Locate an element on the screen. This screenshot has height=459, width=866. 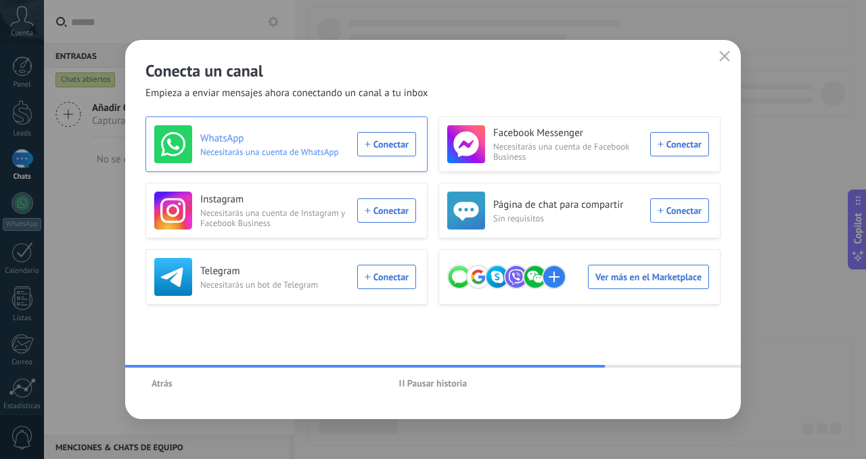
h3: Instagram is located at coordinates (275, 200).